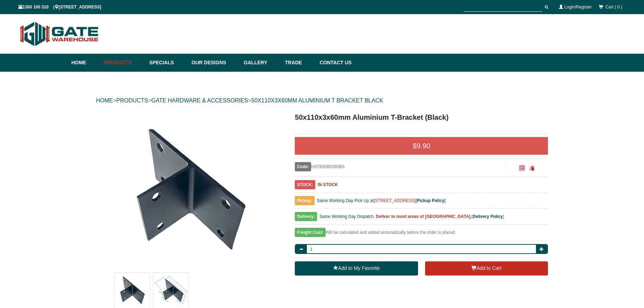 The width and height of the screenshot is (644, 308). Describe the element at coordinates (328, 185) in the screenshot. I see `b: IN STOCK` at that location.